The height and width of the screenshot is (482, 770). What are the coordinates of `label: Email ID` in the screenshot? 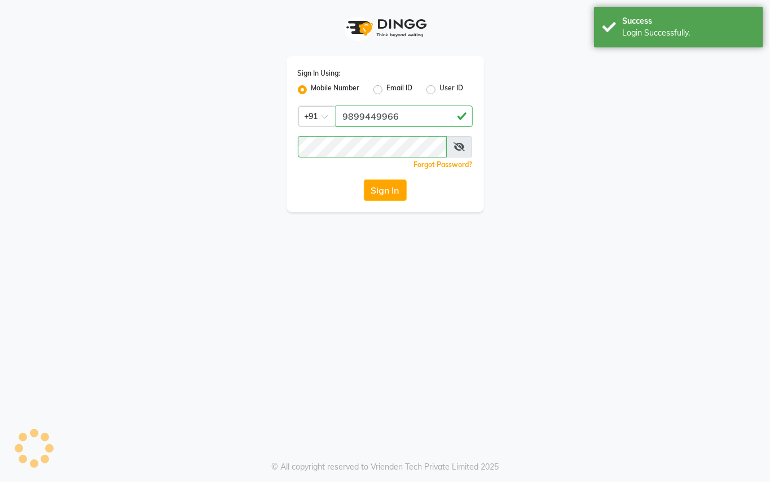 It's located at (400, 90).